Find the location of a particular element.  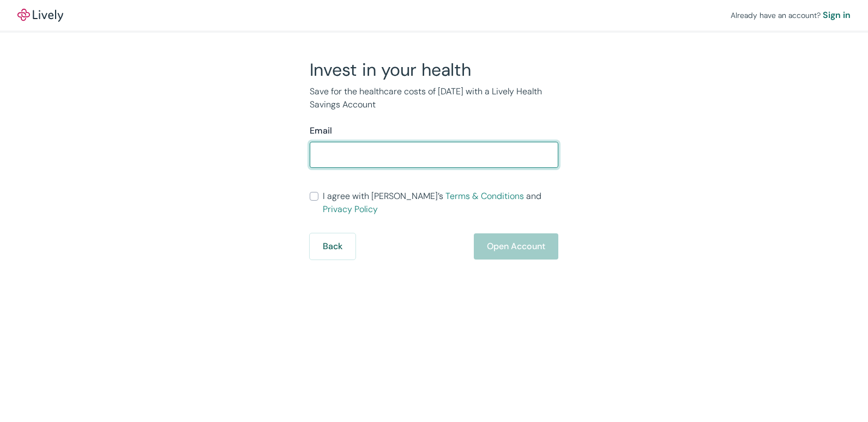

a: LivelyLively is located at coordinates (41, 15).